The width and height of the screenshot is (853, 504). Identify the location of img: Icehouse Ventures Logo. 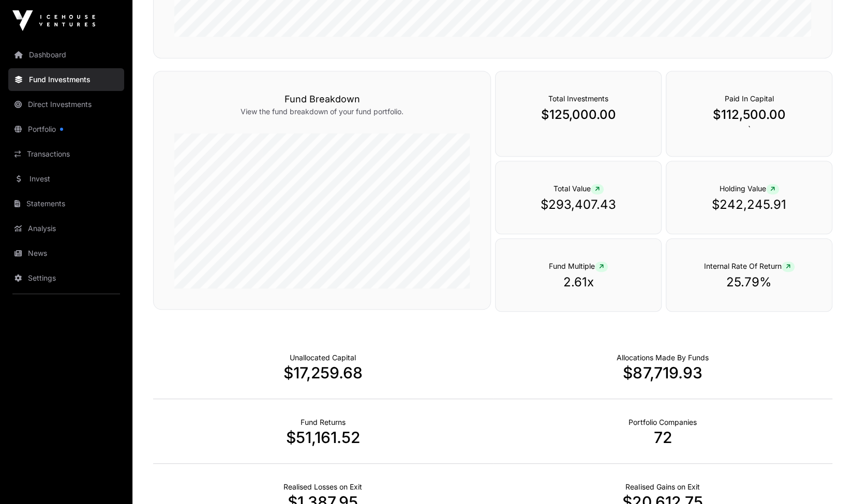
(54, 20).